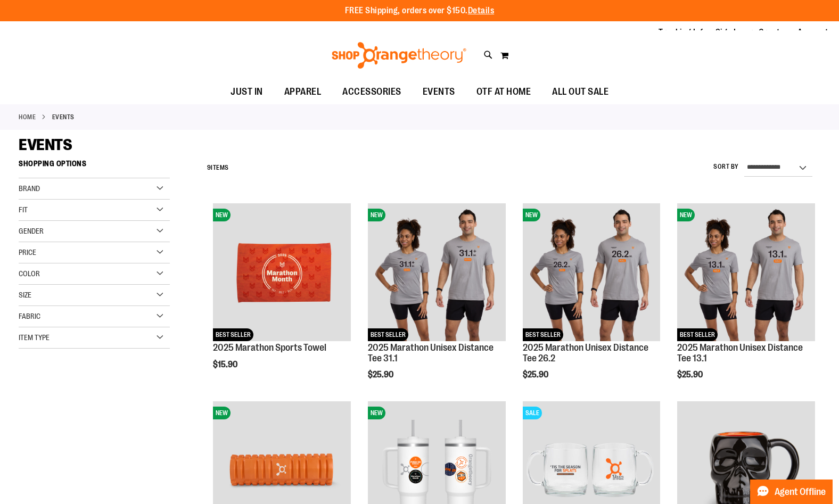  Describe the element at coordinates (372, 92) in the screenshot. I see `span: ACCESSORIES` at that location.